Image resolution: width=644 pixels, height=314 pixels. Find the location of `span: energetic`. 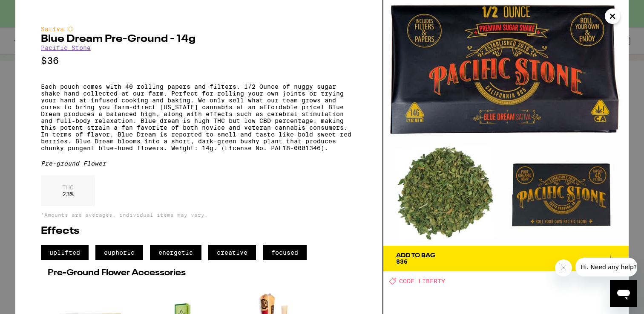

span: energetic is located at coordinates (175, 252).